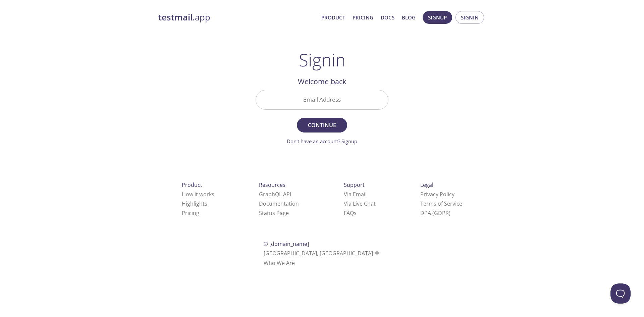 The height and width of the screenshot is (317, 644). Describe the element at coordinates (355, 213) in the screenshot. I see `span: s` at that location.